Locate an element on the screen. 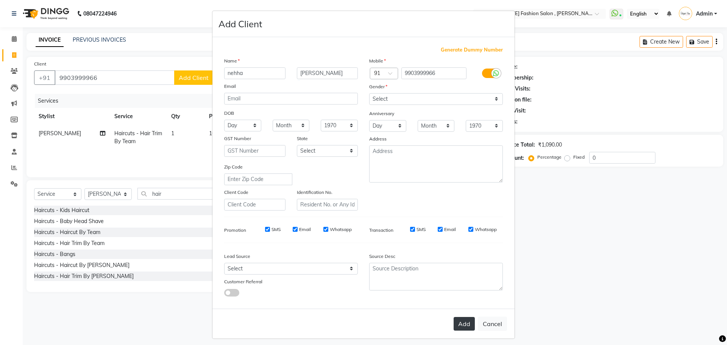 The height and width of the screenshot is (345, 727). label: Transaction is located at coordinates (381, 230).